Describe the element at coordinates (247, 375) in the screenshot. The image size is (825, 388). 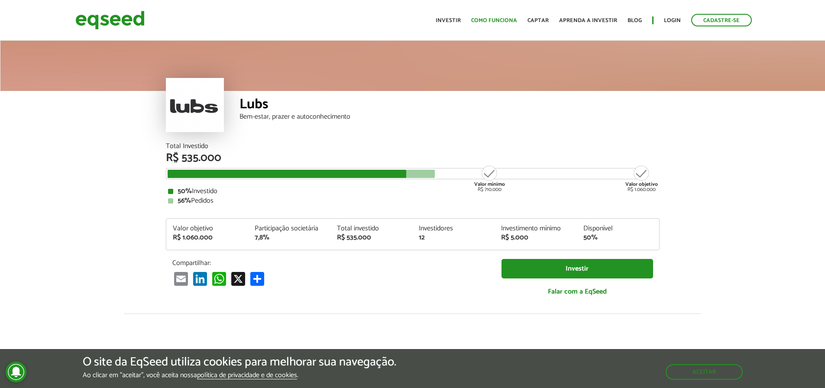
I see `a: política de privacidade e de cookies` at that location.